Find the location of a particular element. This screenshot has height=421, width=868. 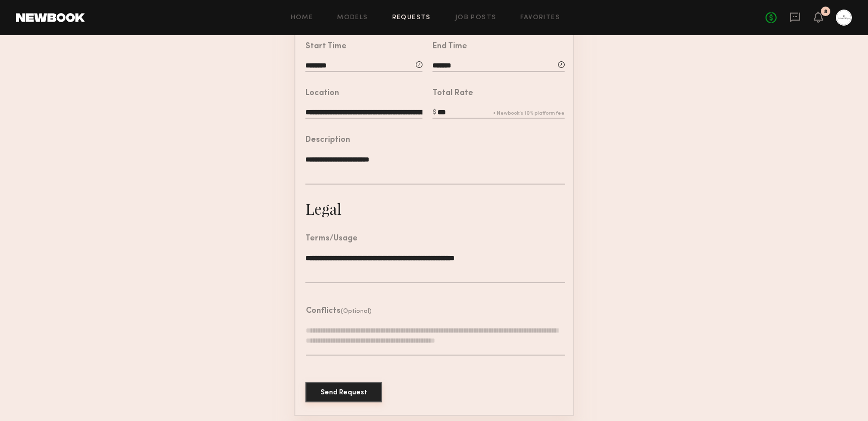

div: Start Time is located at coordinates (326, 47).